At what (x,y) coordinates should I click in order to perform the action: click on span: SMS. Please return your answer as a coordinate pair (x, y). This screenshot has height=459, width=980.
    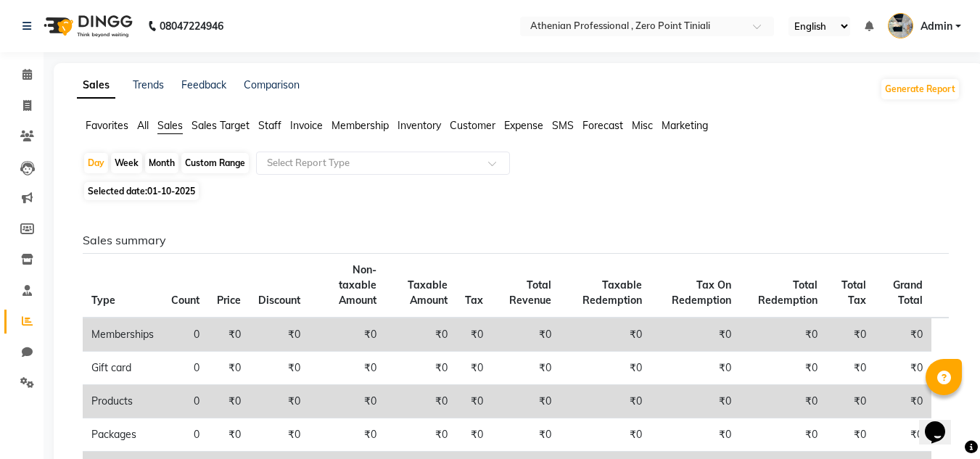
    Looking at the image, I should click on (563, 125).